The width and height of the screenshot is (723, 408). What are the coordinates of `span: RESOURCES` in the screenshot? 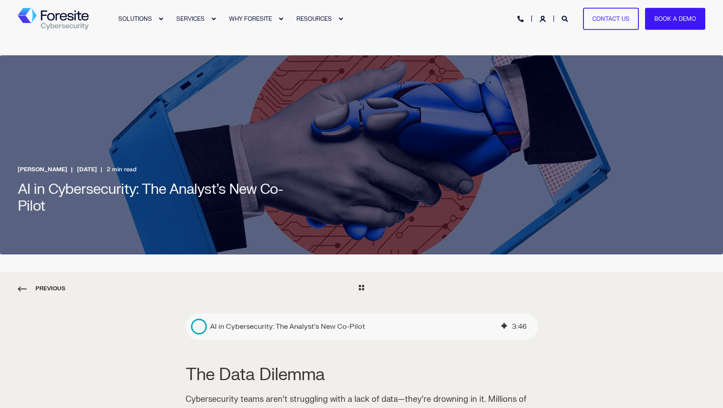 It's located at (314, 19).